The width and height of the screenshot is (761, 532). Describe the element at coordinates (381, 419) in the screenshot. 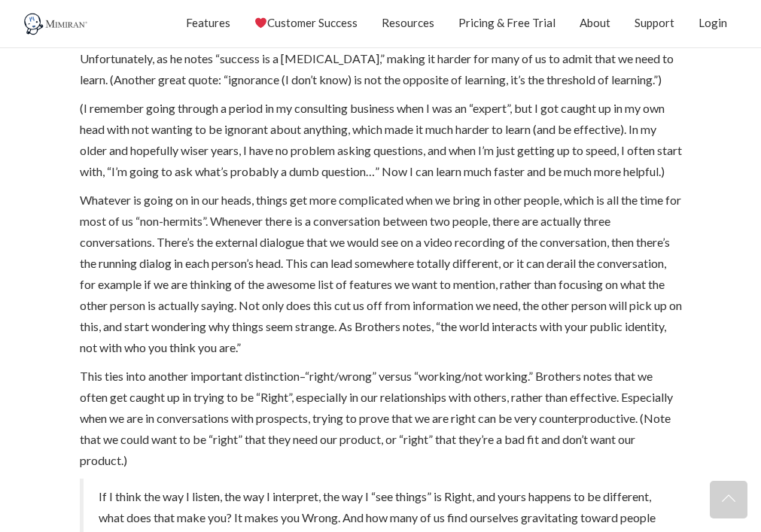

I see `p: This ties into another important distinction–“right/wrong” versus “working/not working.” Brothers...` at that location.